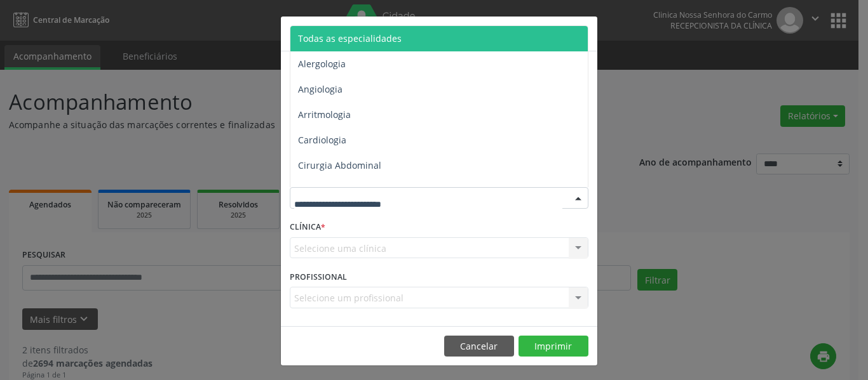  I want to click on button: Imprimir, so click(554, 347).